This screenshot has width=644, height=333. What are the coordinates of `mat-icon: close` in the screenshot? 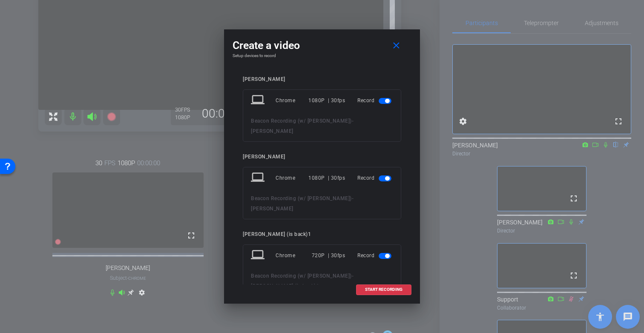 It's located at (396, 46).